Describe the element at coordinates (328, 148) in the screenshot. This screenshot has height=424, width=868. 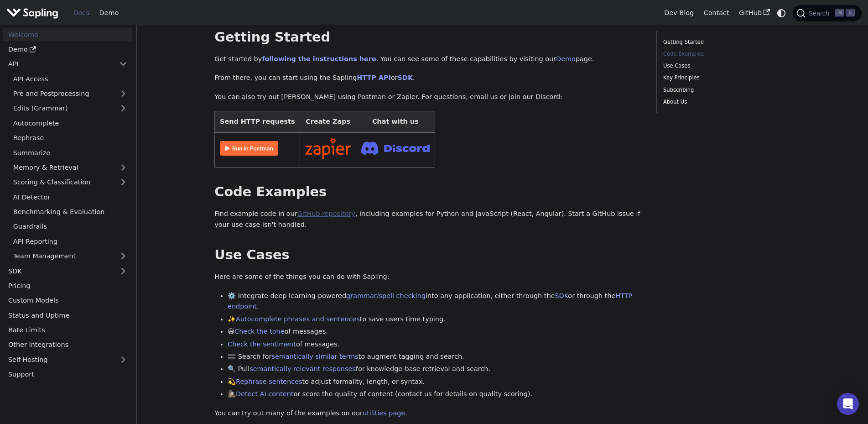
I see `img: Connect in Zapier` at that location.